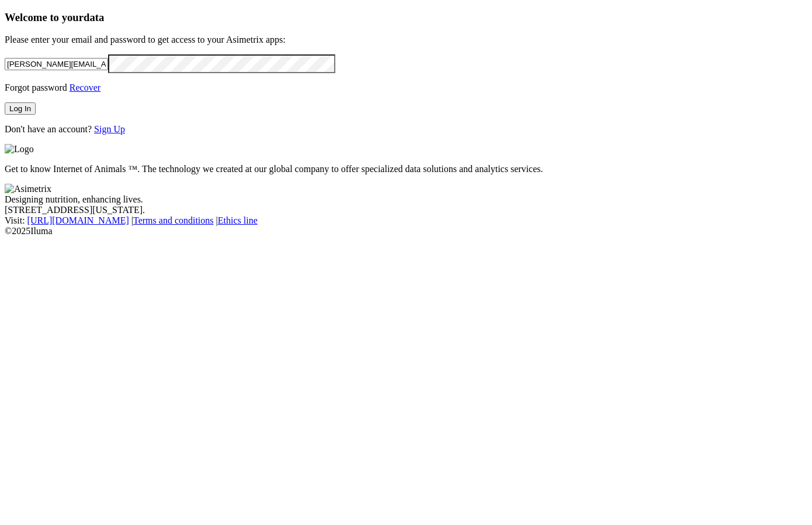 The width and height of the screenshot is (812, 525). Describe the element at coordinates (19, 149) in the screenshot. I see `img: Logo` at that location.